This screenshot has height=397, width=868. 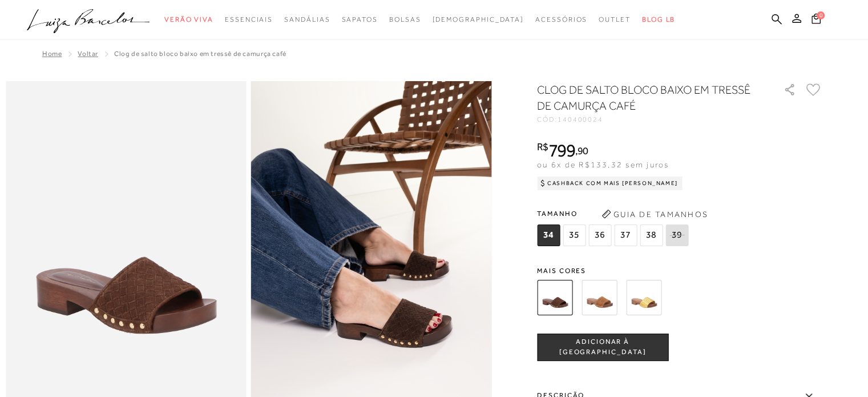 I want to click on a: noSubCategoriesText, so click(x=477, y=19).